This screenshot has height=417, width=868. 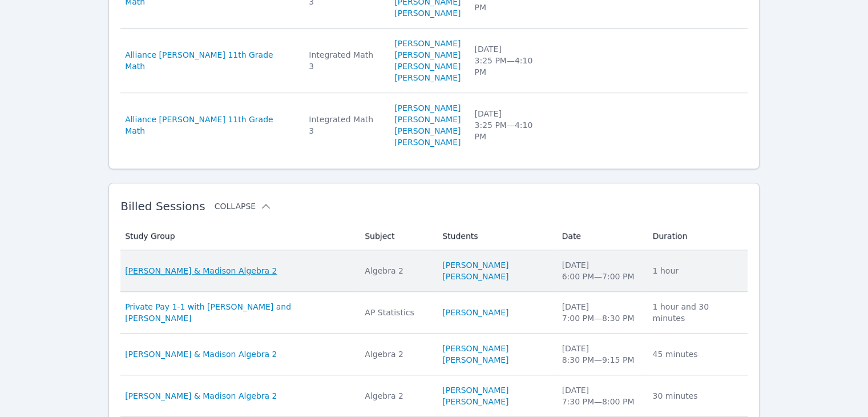 I want to click on div: AP Statistics, so click(x=397, y=312).